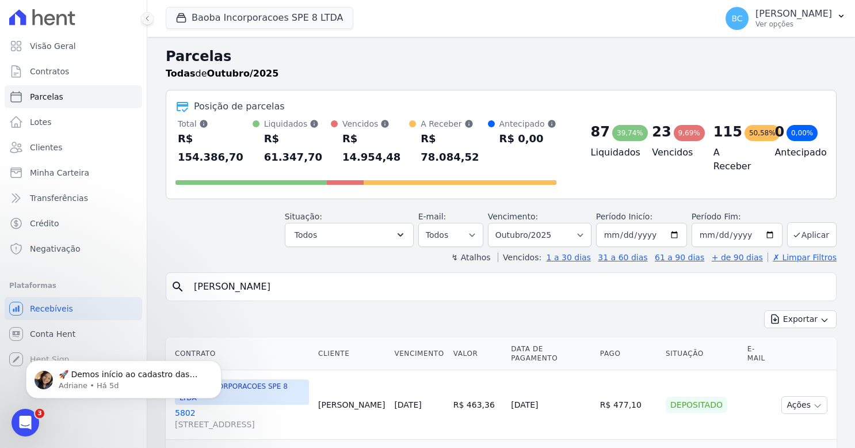 The height and width of the screenshot is (448, 855). What do you see at coordinates (73, 334) in the screenshot?
I see `a: Conta Hent` at bounding box center [73, 334].